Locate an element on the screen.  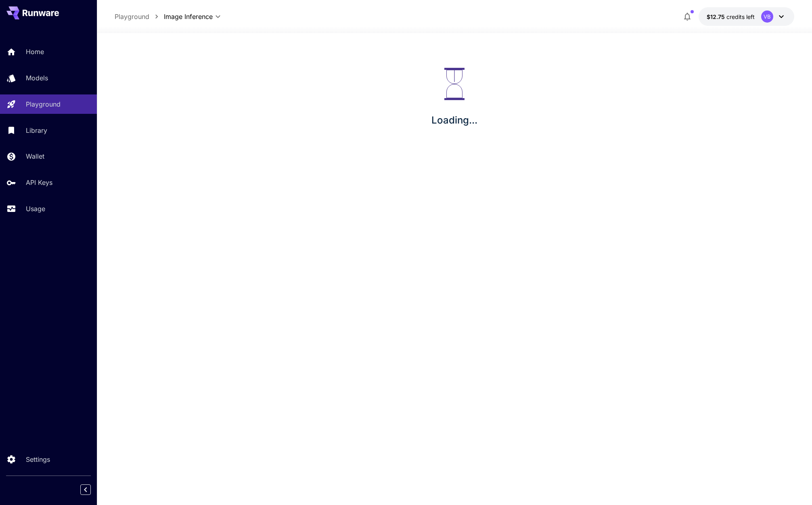
button: Collapse sidebar is located at coordinates (86, 490).